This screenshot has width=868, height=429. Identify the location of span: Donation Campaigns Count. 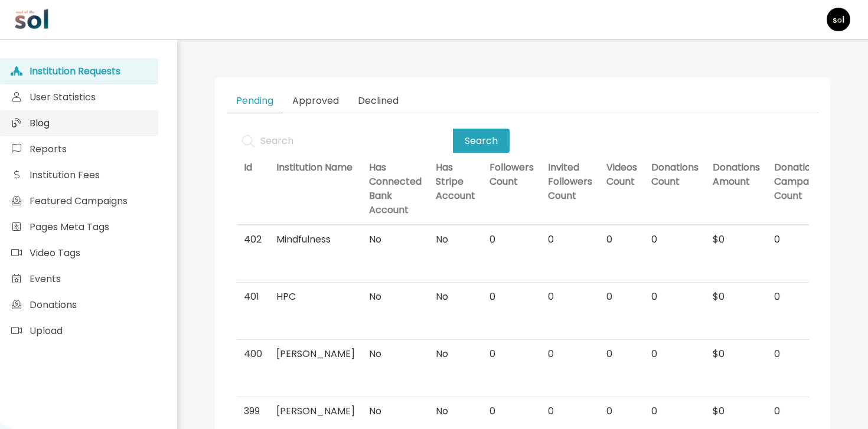
(800, 182).